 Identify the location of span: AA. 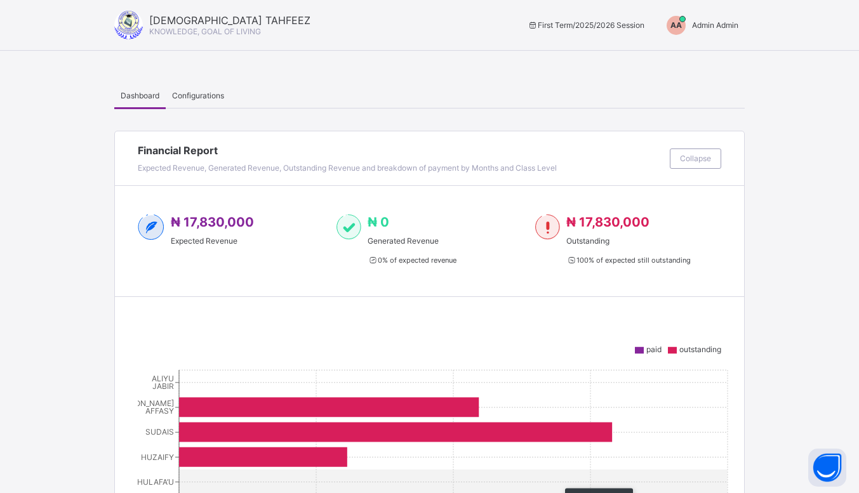
(676, 25).